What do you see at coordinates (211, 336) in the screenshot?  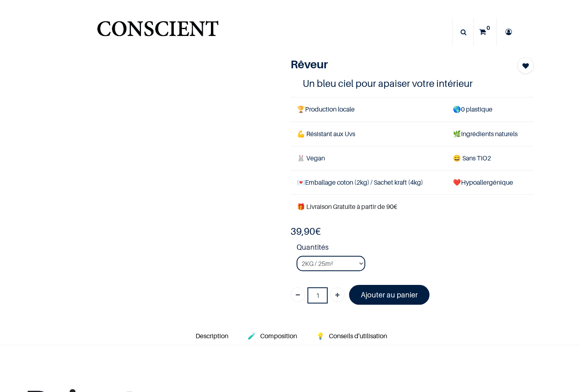 I see `span: Description` at bounding box center [211, 336].